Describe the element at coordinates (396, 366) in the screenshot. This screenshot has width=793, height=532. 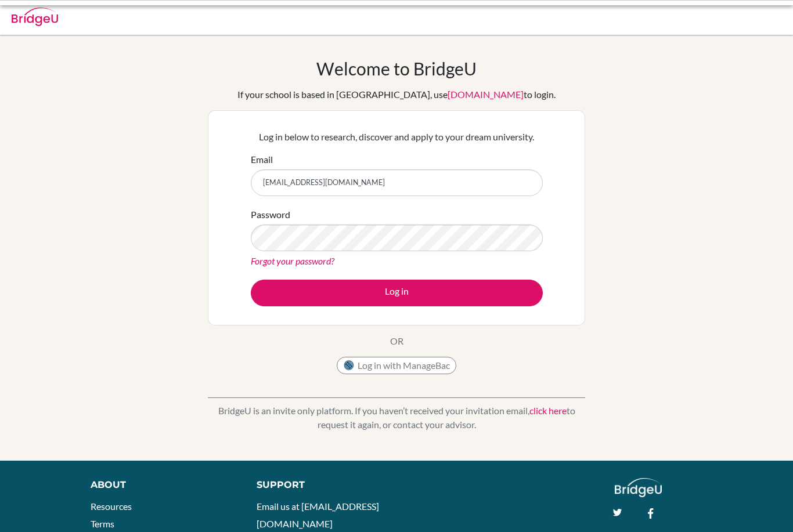
I see `button: Log in with ManageBac` at that location.